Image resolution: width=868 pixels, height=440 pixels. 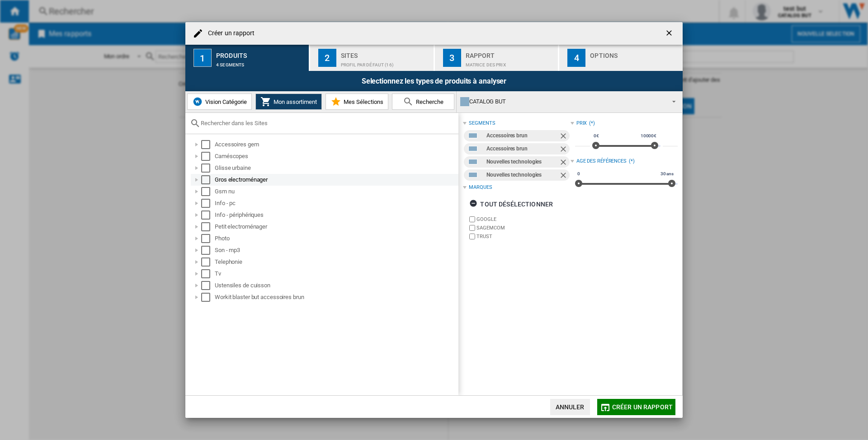 I want to click on button: 3 Rapport Matrice des prix, so click(x=497, y=58).